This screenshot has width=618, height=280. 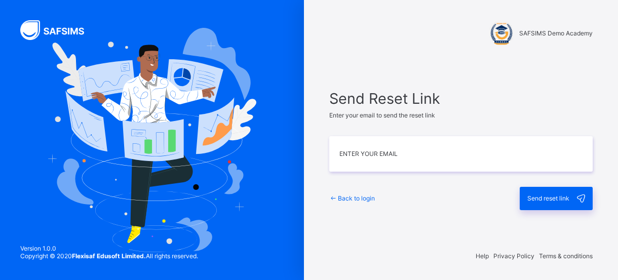 What do you see at coordinates (461, 98) in the screenshot?
I see `span: Send Reset Link` at bounding box center [461, 98].